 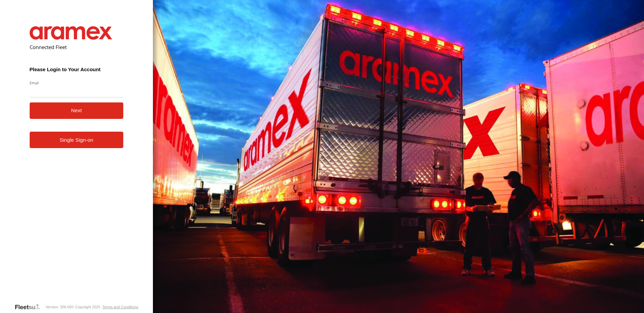 What do you see at coordinates (71, 33) in the screenshot?
I see `img: Aramex` at bounding box center [71, 33].